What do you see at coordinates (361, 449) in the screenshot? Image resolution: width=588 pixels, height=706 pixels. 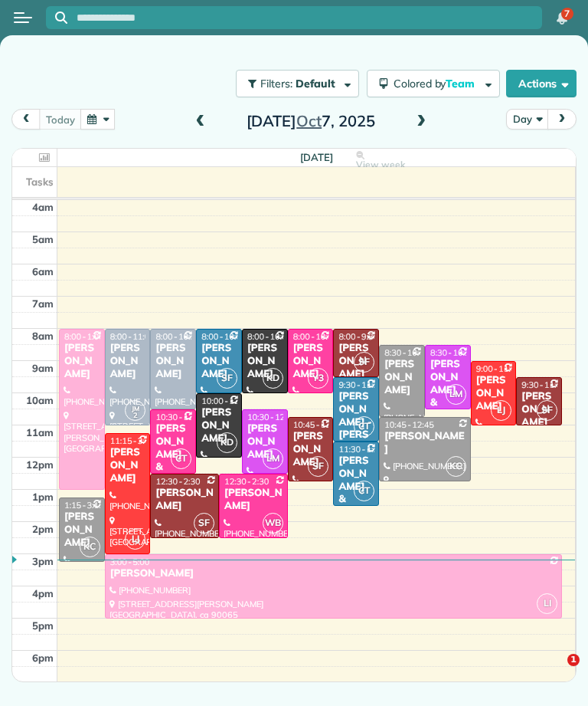 I see `span: 11:30 - 1:30` at bounding box center [361, 449].